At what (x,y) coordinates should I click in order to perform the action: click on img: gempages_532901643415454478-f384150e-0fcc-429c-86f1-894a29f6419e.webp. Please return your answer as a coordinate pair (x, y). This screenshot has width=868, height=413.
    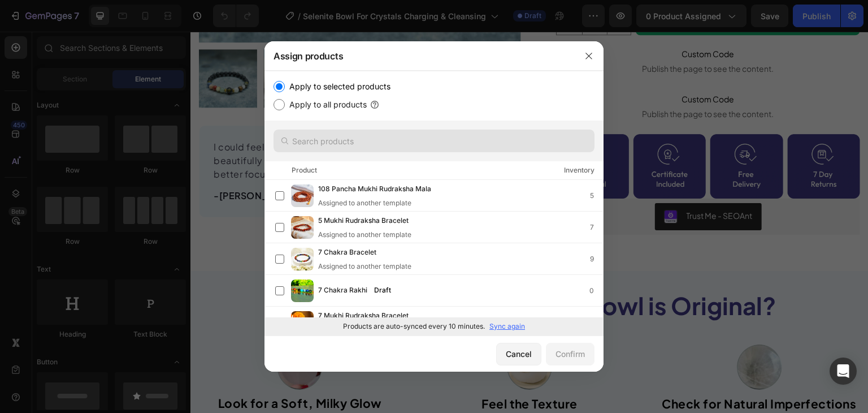
    Looking at the image, I should click on (556, 135).